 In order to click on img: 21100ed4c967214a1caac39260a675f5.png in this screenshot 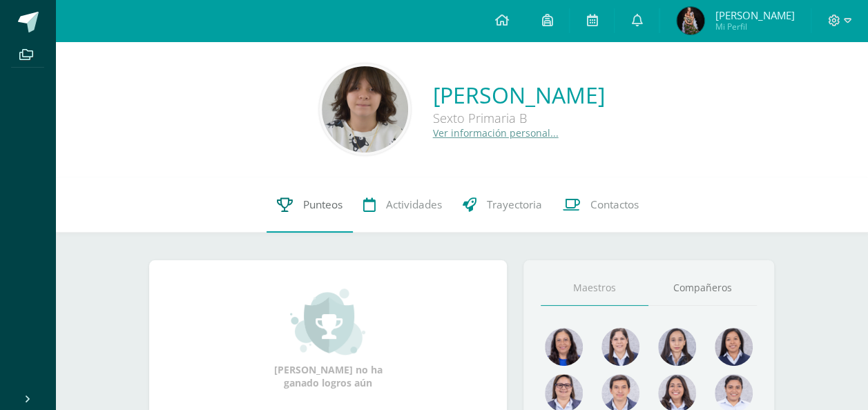, I will do `click(734, 347)`.